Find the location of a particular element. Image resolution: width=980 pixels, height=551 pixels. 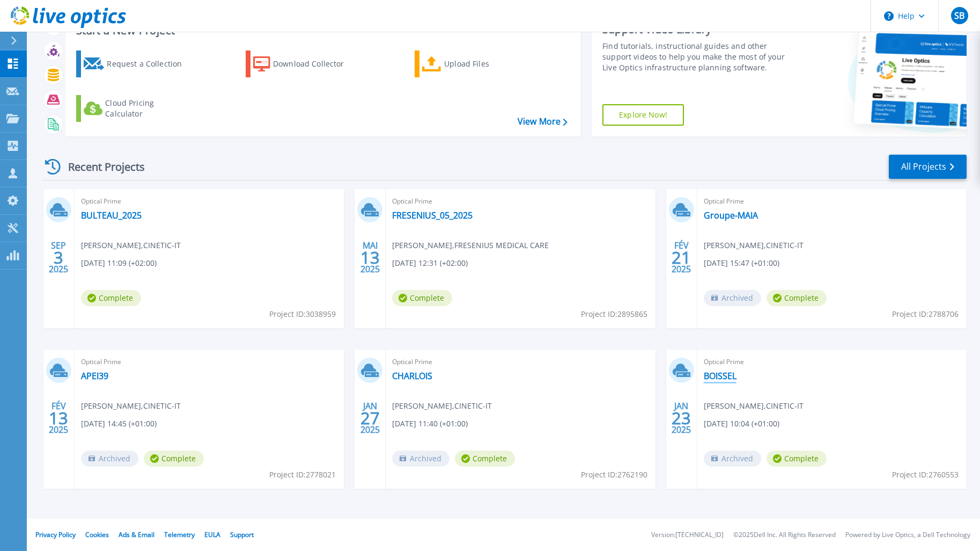

a: Ads & Email is located at coordinates (136, 534).